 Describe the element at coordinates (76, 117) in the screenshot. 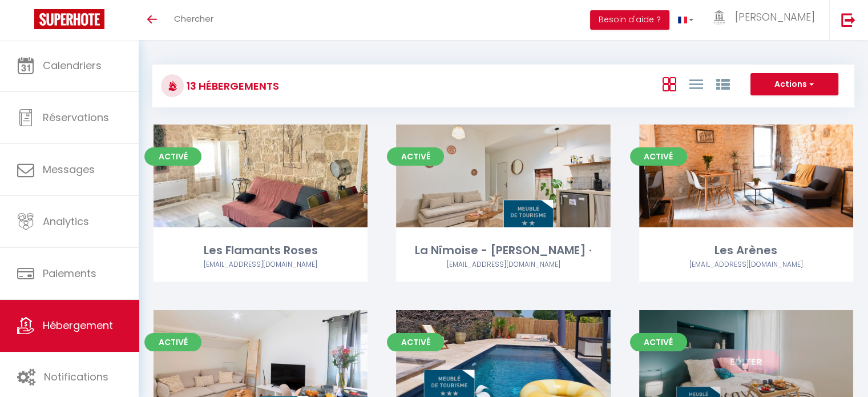

I see `span: Réservations` at that location.